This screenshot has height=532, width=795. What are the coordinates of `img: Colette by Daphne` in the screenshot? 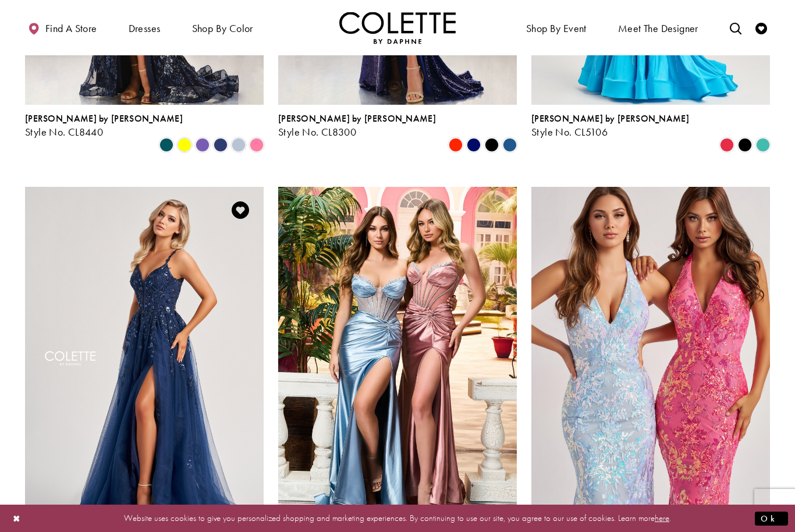 It's located at (398, 27).